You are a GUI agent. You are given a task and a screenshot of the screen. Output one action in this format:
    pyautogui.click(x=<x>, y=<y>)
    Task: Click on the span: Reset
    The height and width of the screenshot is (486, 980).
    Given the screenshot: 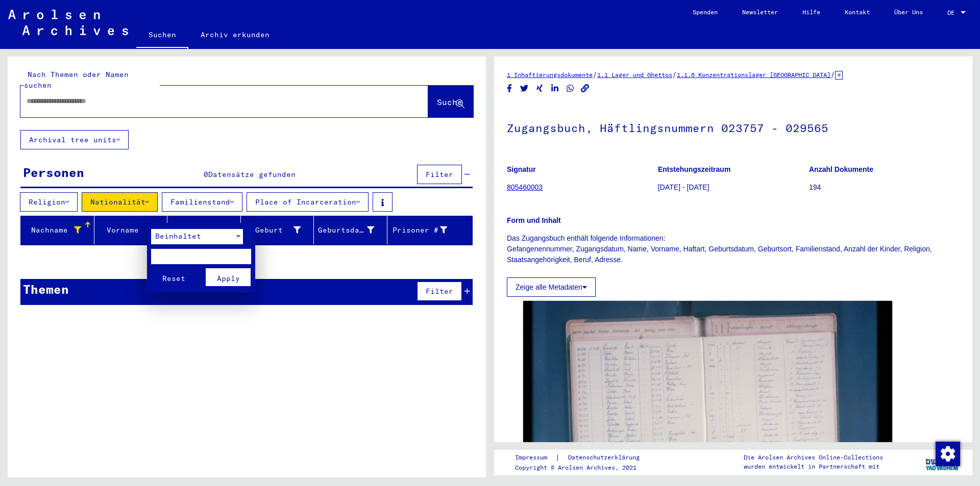 What is the action you would take?
    pyautogui.click(x=173, y=278)
    